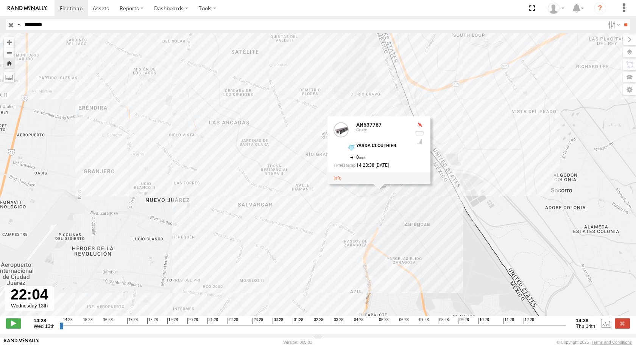  Describe the element at coordinates (369, 125) in the screenshot. I see `a: AN537767` at that location.